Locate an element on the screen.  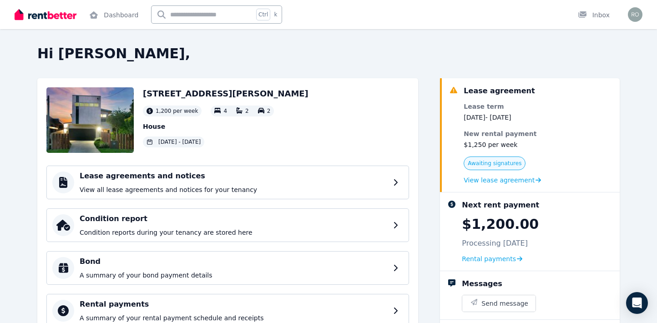
p: House is located at coordinates (226, 126).